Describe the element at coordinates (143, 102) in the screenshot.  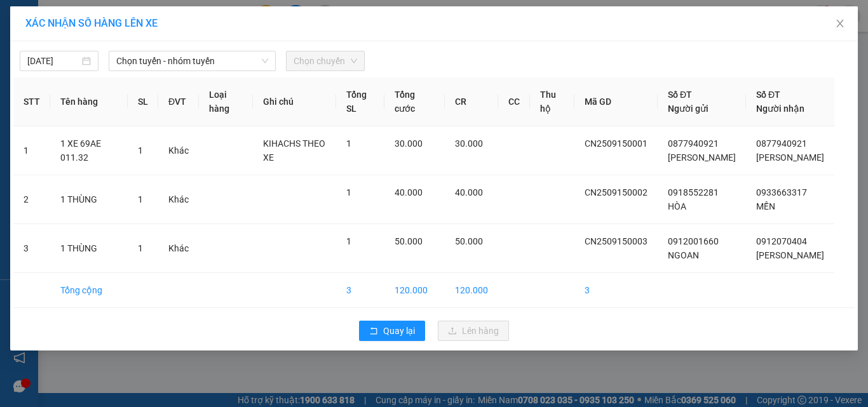
I see `th: SL` at that location.